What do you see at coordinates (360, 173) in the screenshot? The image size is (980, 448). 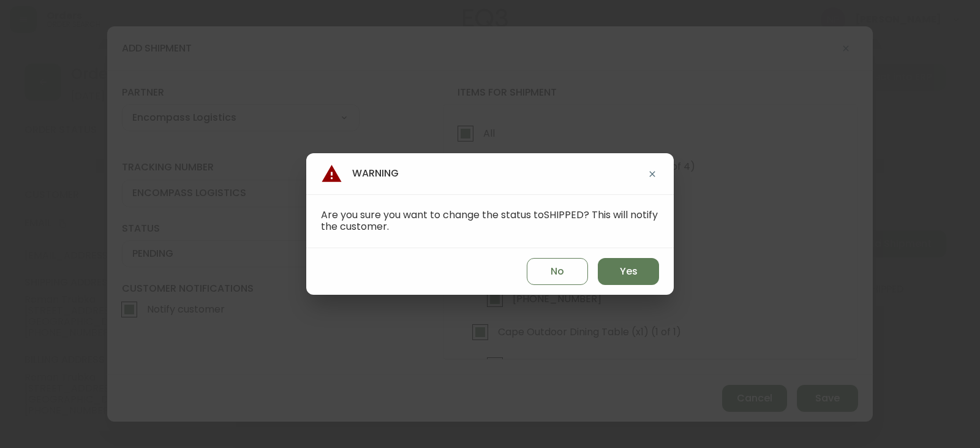 I see `h4: Warning` at bounding box center [360, 173].